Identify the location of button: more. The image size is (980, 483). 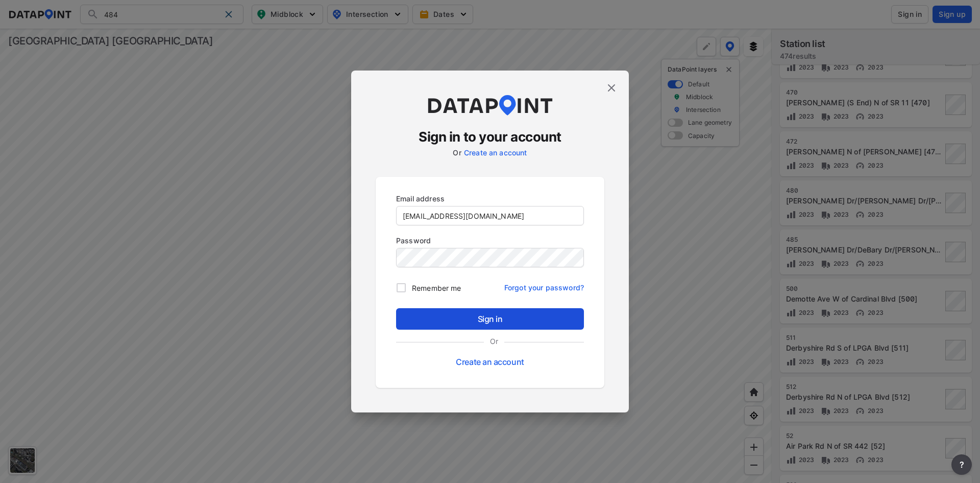
(962, 464).